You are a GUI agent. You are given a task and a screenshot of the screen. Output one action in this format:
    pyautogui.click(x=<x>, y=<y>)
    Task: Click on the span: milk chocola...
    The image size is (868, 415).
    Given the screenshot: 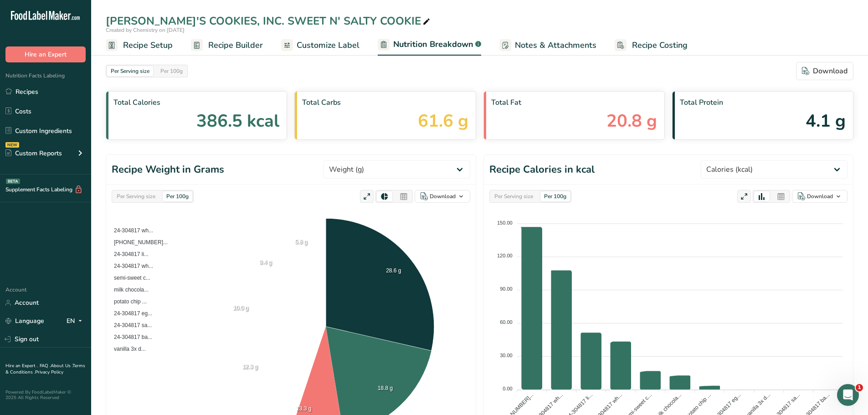 What is the action you would take?
    pyautogui.click(x=127, y=290)
    